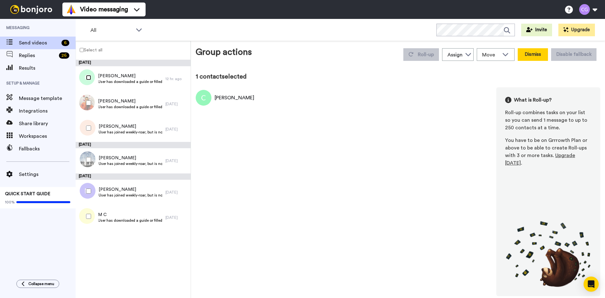  Describe the element at coordinates (533, 54) in the screenshot. I see `button: Dismiss` at that location.